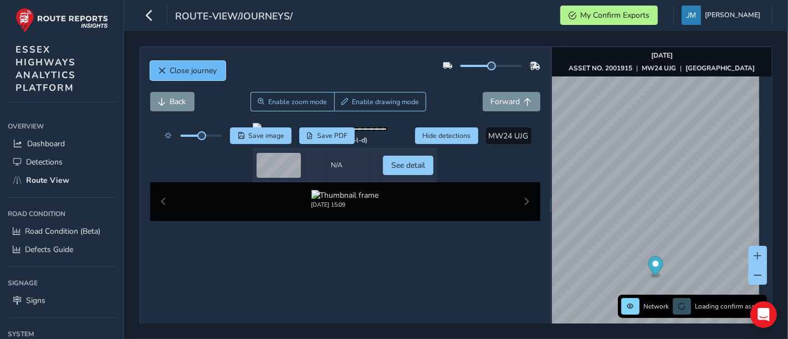 Image resolution: width=788 pixels, height=339 pixels. I want to click on div: Map marker, so click(656, 268).